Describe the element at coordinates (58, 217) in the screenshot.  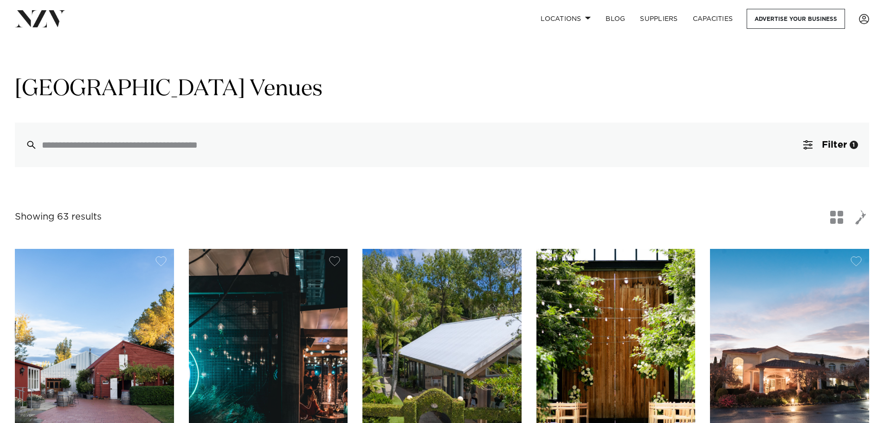
I see `div: Showing 63 results` at that location.